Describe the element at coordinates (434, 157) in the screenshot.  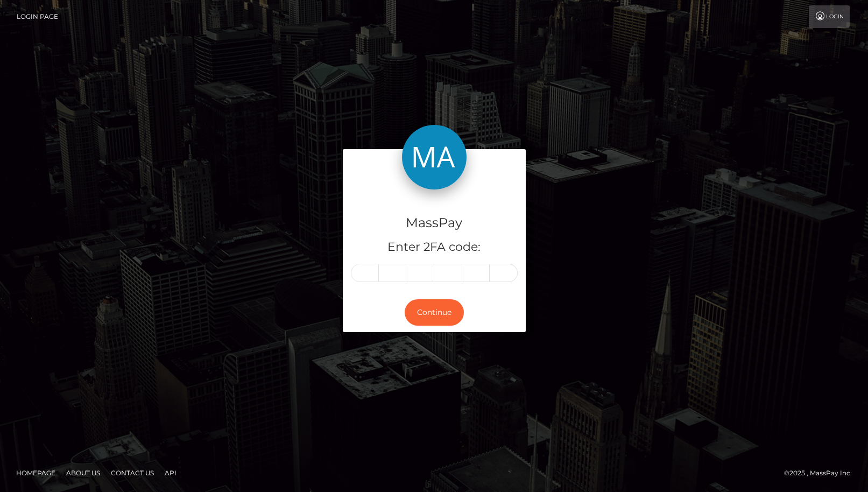
I see `img: MassPay` at that location.